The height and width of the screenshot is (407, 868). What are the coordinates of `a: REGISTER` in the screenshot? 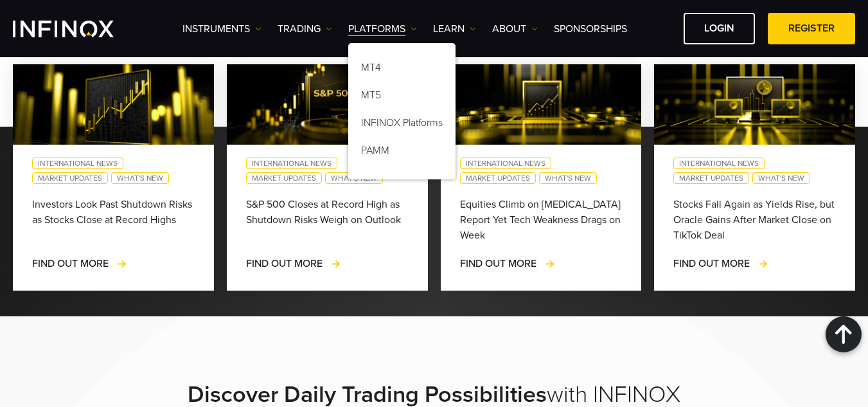 It's located at (812, 28).